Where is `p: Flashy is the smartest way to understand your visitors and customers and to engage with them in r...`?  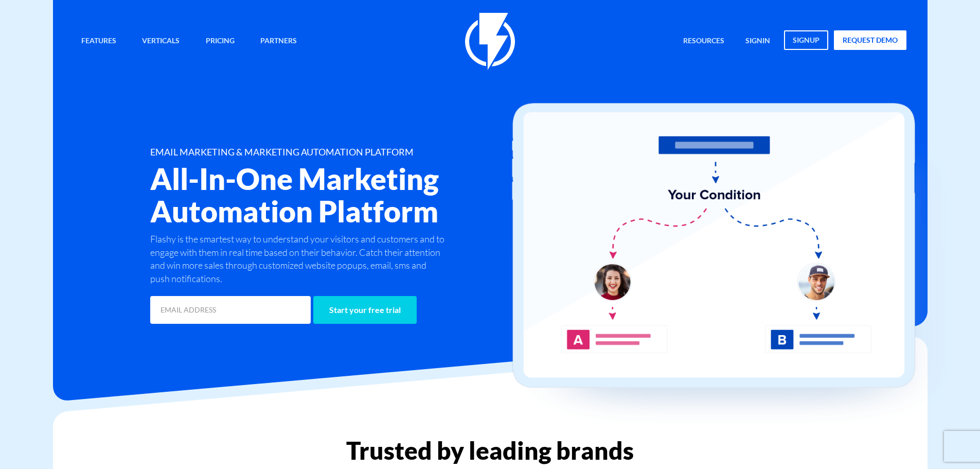
p: Flashy is the smartest way to understand your visitors and customers and to engage with them in r... is located at coordinates (299, 259).